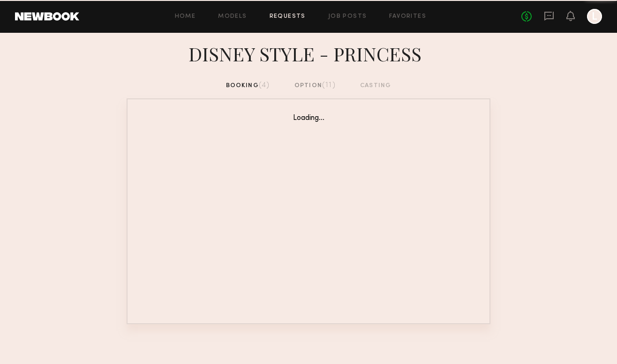 This screenshot has height=364, width=617. I want to click on div: DISNEY STYLE - PRINCESS, so click(309, 53).